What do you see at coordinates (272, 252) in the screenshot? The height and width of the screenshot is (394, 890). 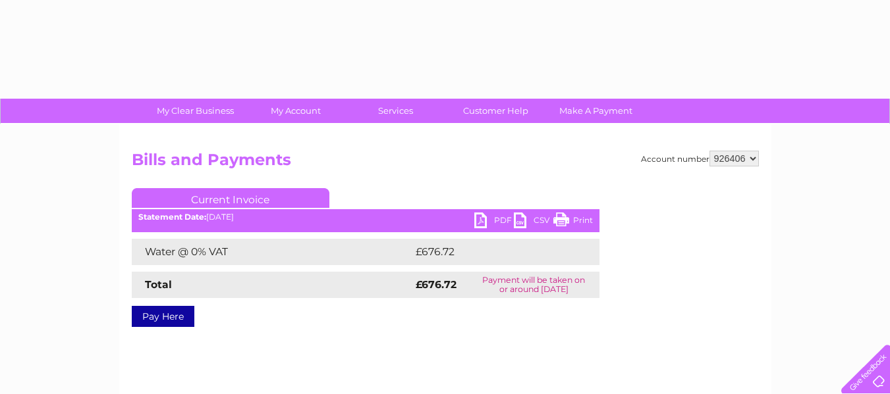 I see `td: Water @ 0% VAT` at bounding box center [272, 252].